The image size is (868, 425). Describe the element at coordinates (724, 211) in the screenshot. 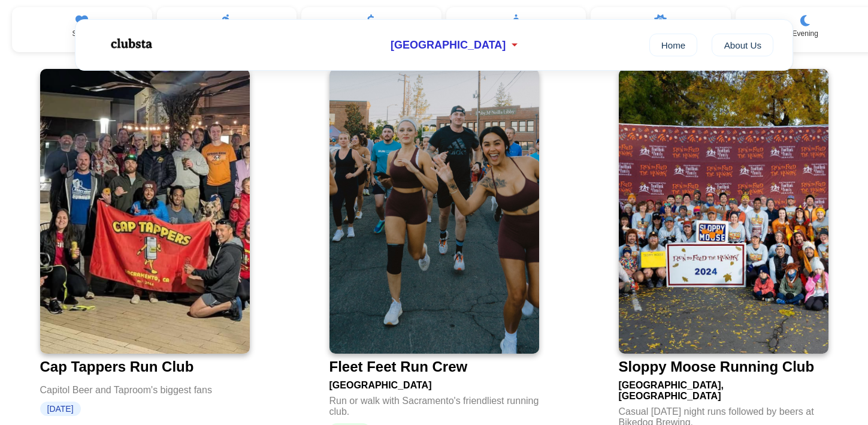

I see `img: Sloppy Moose Running Club` at that location.